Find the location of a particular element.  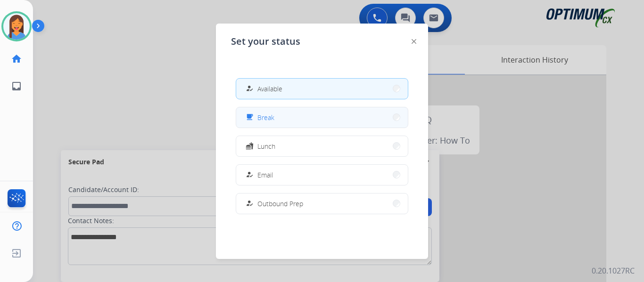

mat-icon: fastfood is located at coordinates (249, 146).